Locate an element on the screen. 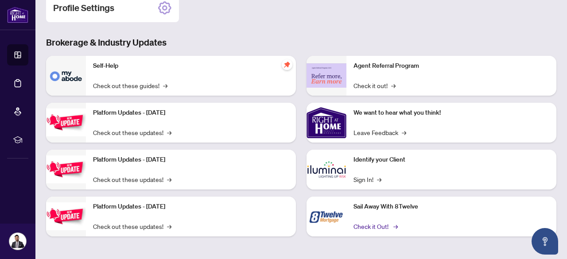 The width and height of the screenshot is (567, 259). a: Check out these guides!→ is located at coordinates (130, 85).